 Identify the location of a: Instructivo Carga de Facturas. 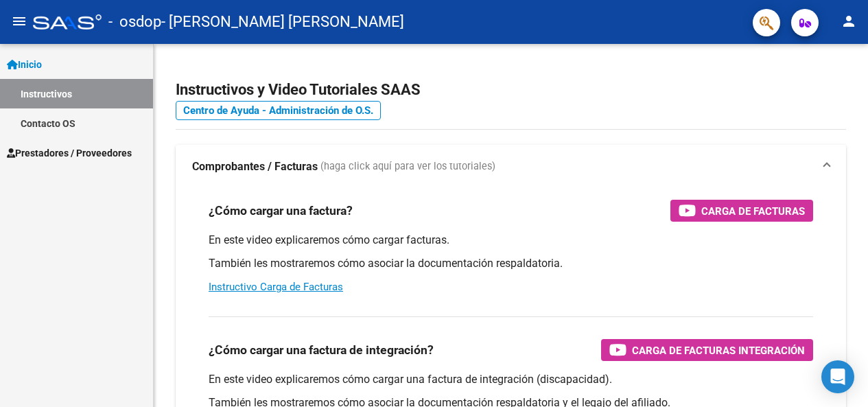
(275, 287).